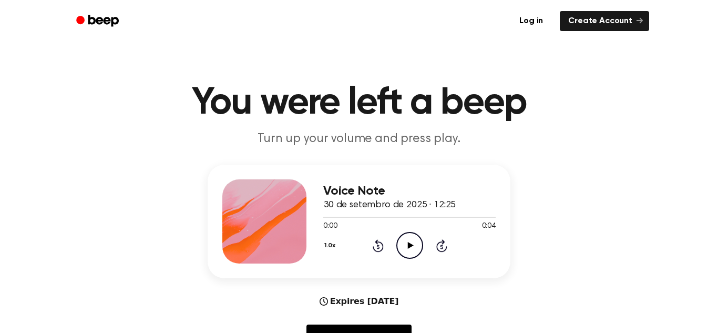 The height and width of the screenshot is (333, 718). I want to click on a: Beep, so click(98, 21).